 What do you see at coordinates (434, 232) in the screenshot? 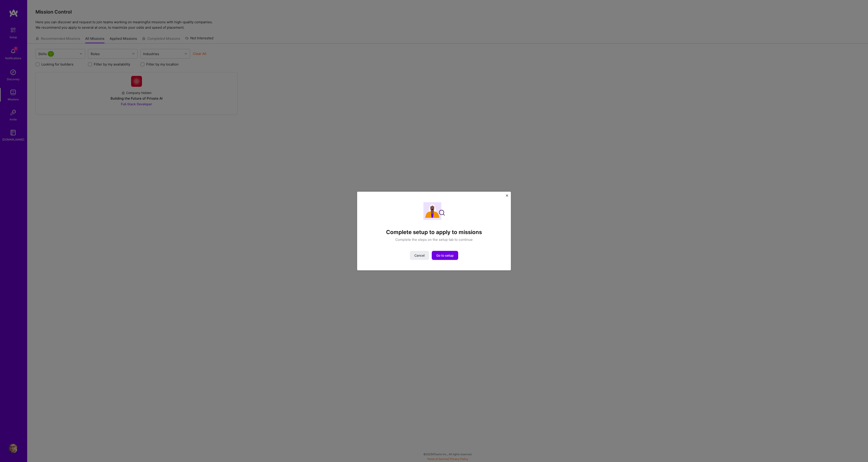
I see `h4: Complete setup to apply to missions` at bounding box center [434, 232].